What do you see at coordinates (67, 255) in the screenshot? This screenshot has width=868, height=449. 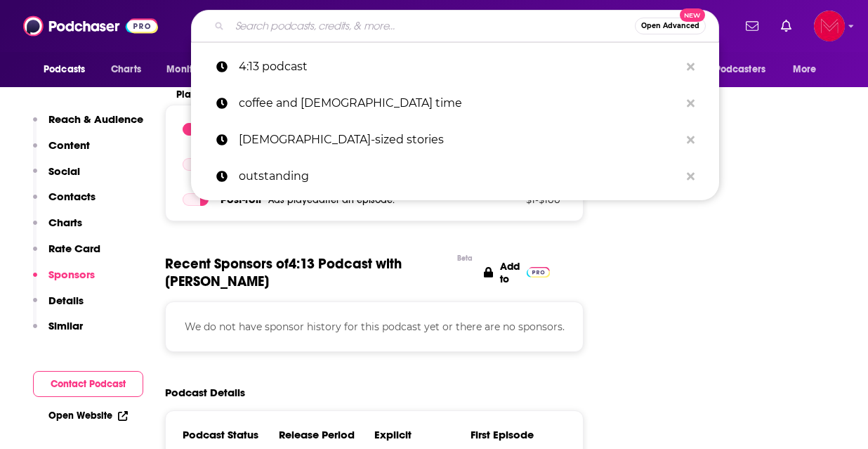 I see `button: Rate Card` at bounding box center [67, 255].